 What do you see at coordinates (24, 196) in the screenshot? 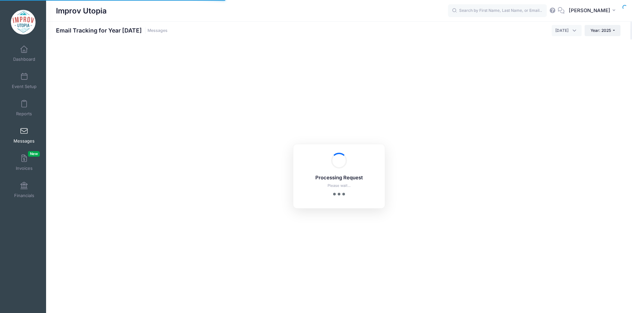
I see `span: Financials` at bounding box center [24, 196].